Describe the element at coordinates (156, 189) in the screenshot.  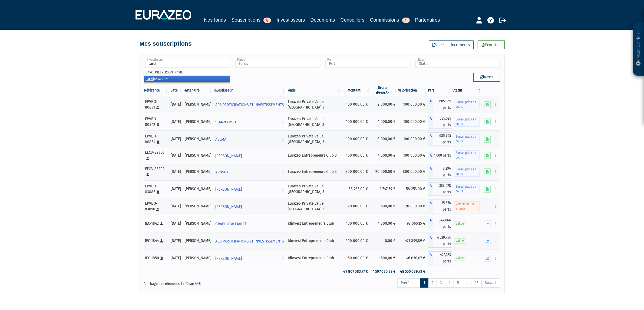
I see `div: EPVE 3-83886` at that location.